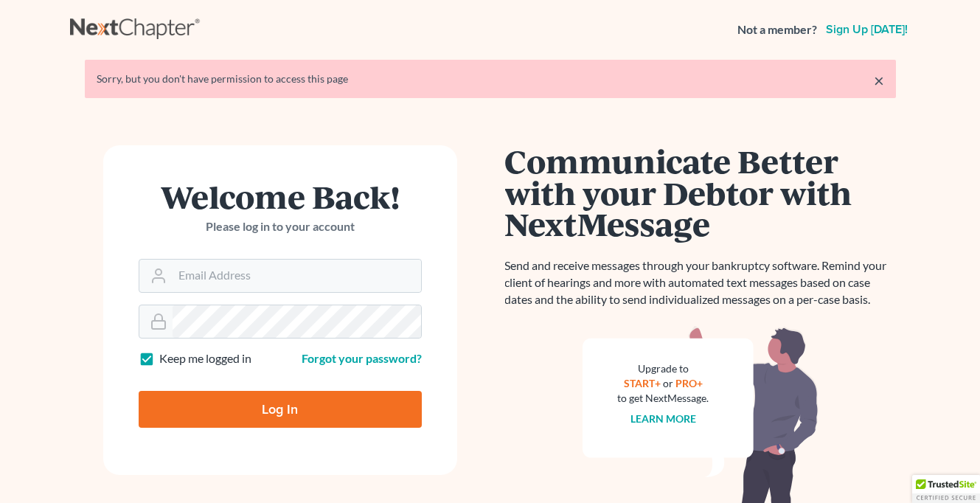 The width and height of the screenshot is (980, 503). What do you see at coordinates (490, 79) in the screenshot?
I see `div: Sorry, but you don't have permission to access this page` at bounding box center [490, 79].